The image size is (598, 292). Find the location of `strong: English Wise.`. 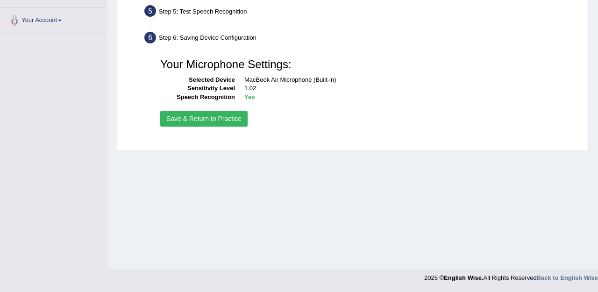

strong: English Wise. is located at coordinates (463, 277).